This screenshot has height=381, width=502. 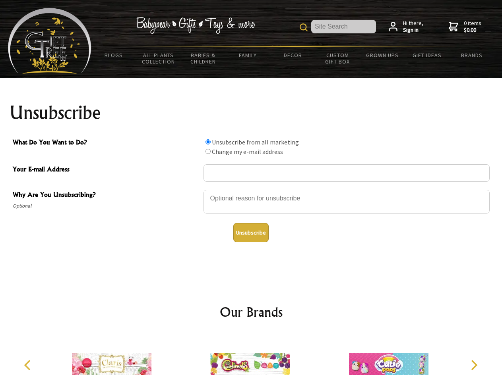 What do you see at coordinates (472, 27) in the screenshot?
I see `span: 0 items` at bounding box center [472, 27].